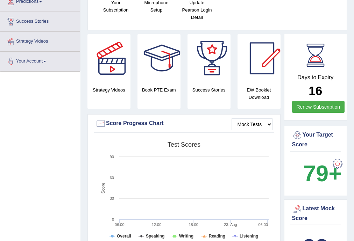  I want to click on div: Score Progress Chart, so click(184, 124).